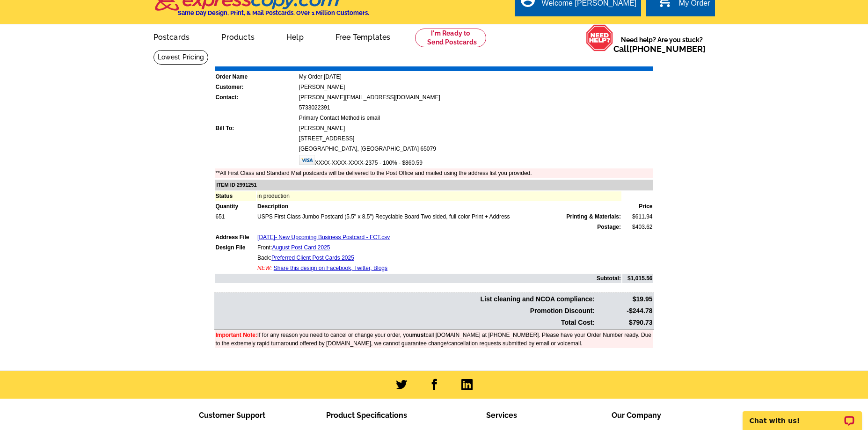  Describe the element at coordinates (313, 258) in the screenshot. I see `a: Preferred Client Post Cards 2025` at that location.